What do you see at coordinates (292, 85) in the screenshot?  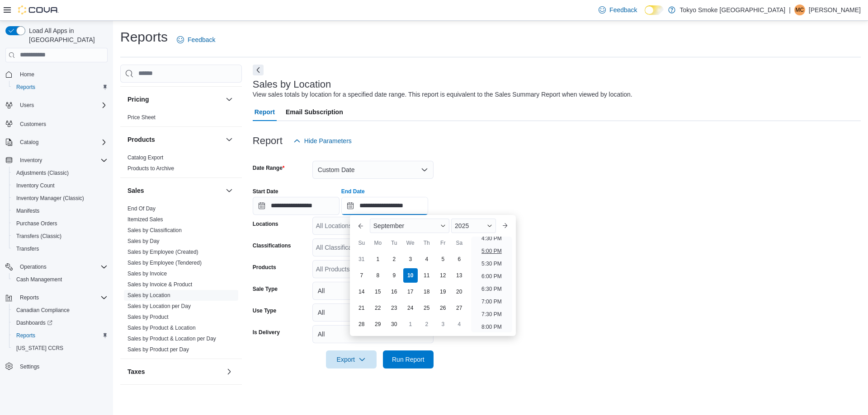 I see `h3: Sales by Location` at bounding box center [292, 85].